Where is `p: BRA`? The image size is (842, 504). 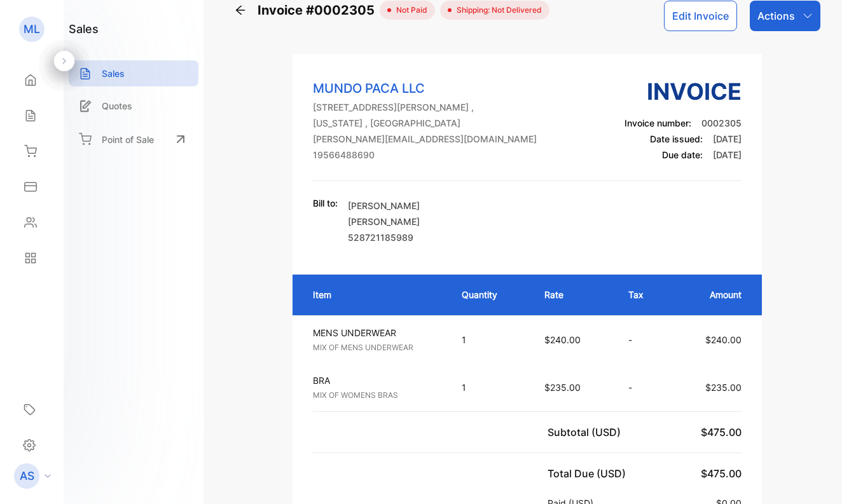 p: BRA is located at coordinates (376, 380).